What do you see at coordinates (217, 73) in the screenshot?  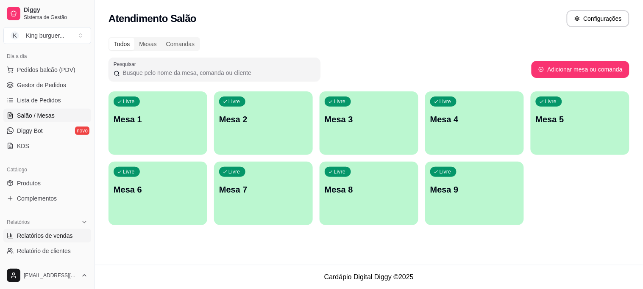 I see `input: Pesquisar` at bounding box center [217, 73].